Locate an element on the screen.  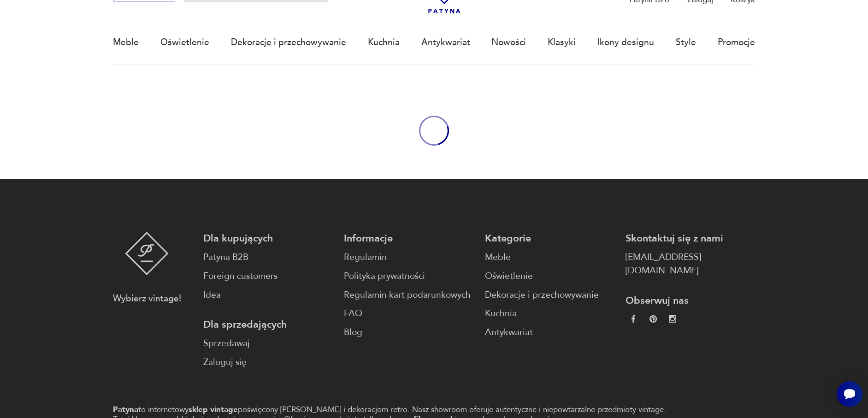
a: Nowości is located at coordinates (508, 42).